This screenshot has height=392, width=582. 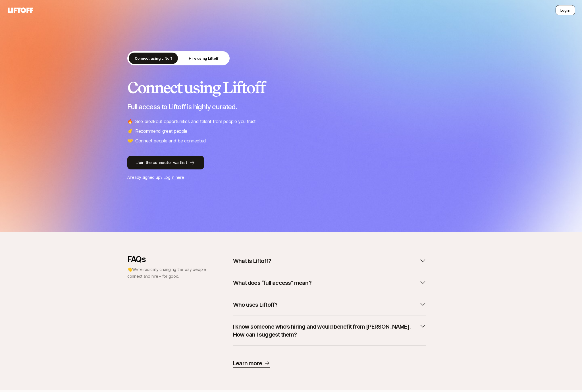 I want to click on a: Learn more, so click(x=252, y=363).